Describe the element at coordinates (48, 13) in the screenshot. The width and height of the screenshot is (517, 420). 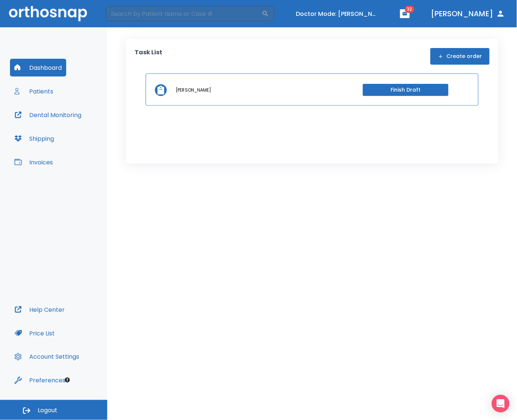
I see `img: Orthosnap` at that location.